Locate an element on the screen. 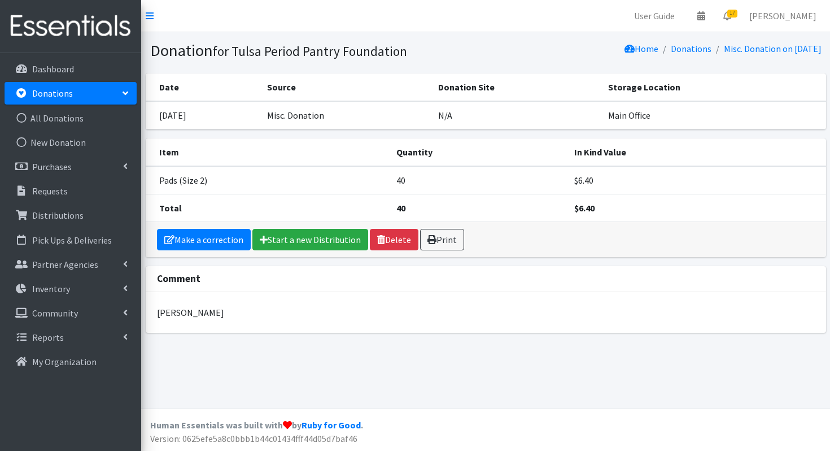 The height and width of the screenshot is (451, 830). strong: Human Essentials was built with by . is located at coordinates (256, 425).